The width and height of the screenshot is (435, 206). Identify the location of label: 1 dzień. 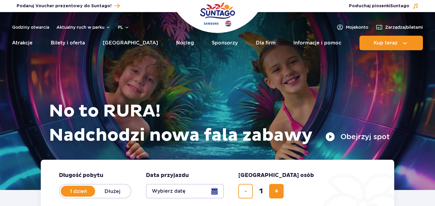
(79, 191).